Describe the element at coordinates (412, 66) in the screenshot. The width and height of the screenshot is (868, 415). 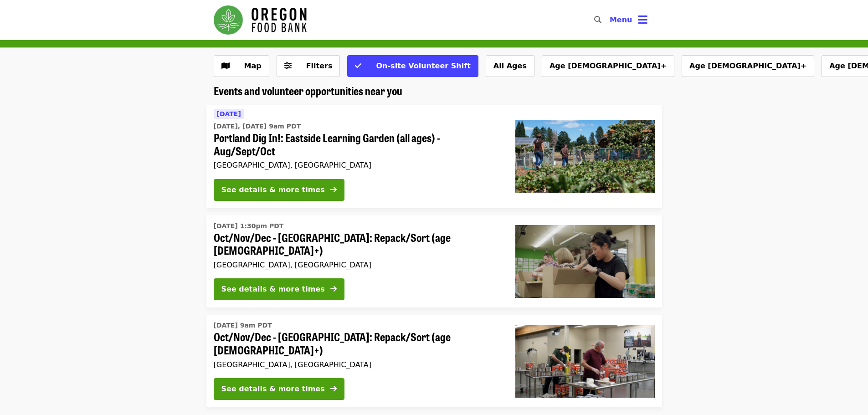
I see `button: On-site Volunteer Shift` at that location.